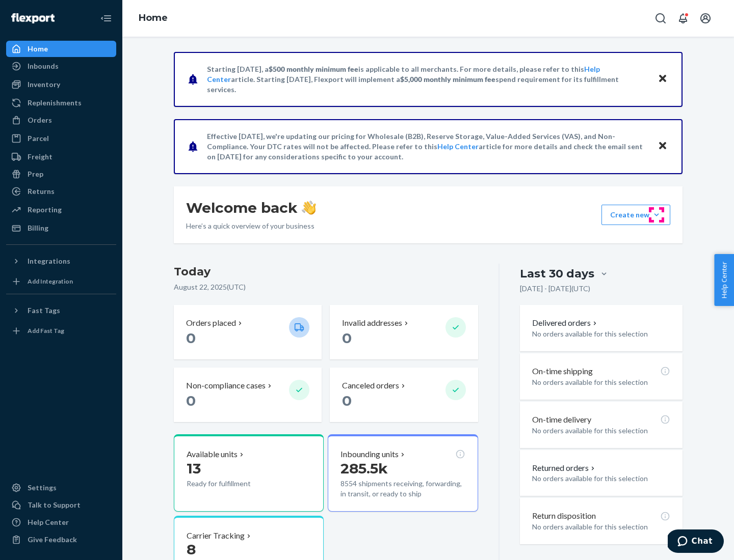 Image resolution: width=734 pixels, height=560 pixels. Describe the element at coordinates (724, 280) in the screenshot. I see `button: Help Center` at that location.